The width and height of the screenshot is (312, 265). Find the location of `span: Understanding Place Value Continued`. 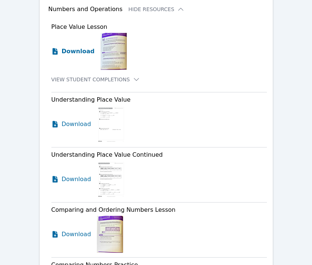

span: Understanding Place Value Continued is located at coordinates (107, 155).